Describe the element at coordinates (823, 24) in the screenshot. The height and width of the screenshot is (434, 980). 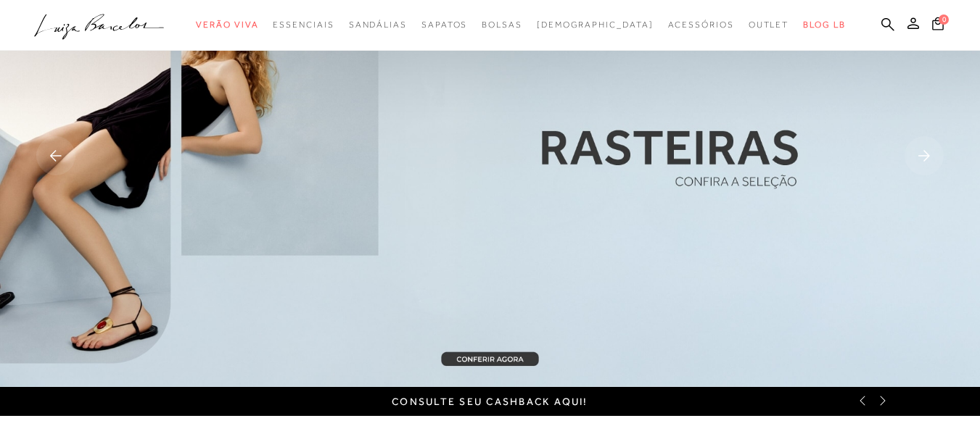
I see `span: BLOG LB` at that location.